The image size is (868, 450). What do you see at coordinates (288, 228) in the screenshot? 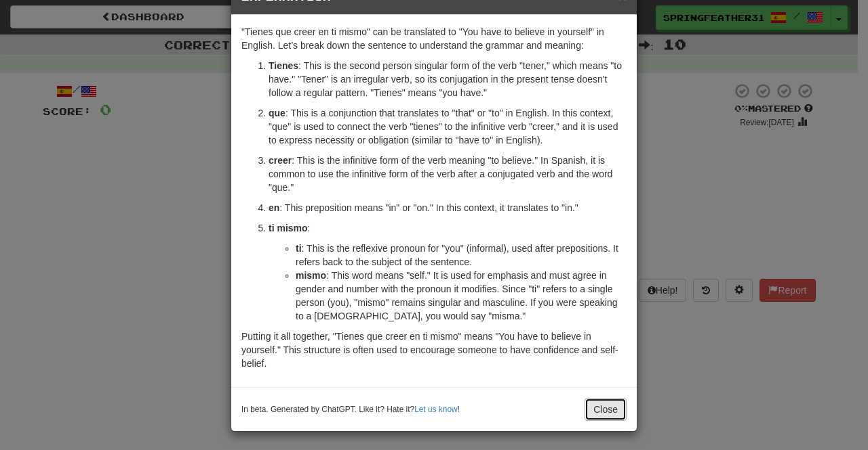
I see `strong: ti mismo` at bounding box center [288, 228].